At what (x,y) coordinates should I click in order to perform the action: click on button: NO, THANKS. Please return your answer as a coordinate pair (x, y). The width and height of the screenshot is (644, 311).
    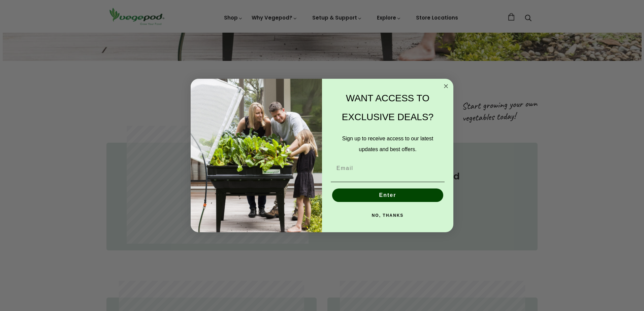
    Looking at the image, I should click on (387, 215).